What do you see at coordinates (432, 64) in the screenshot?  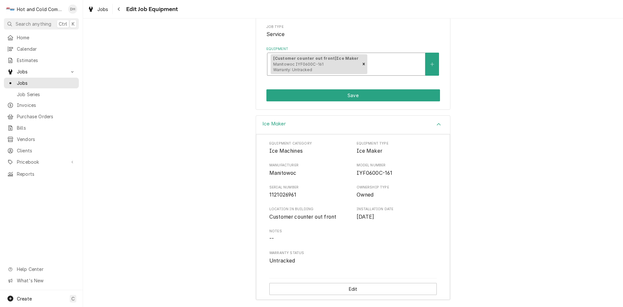 I see `button: Create New Equipment` at bounding box center [432, 64].